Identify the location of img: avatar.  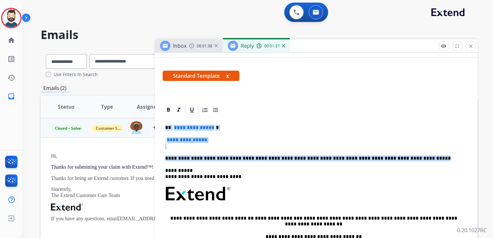
(11, 18).